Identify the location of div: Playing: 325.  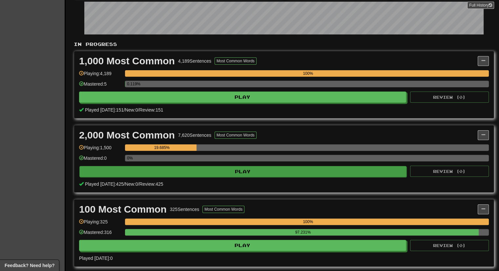
(100, 224).